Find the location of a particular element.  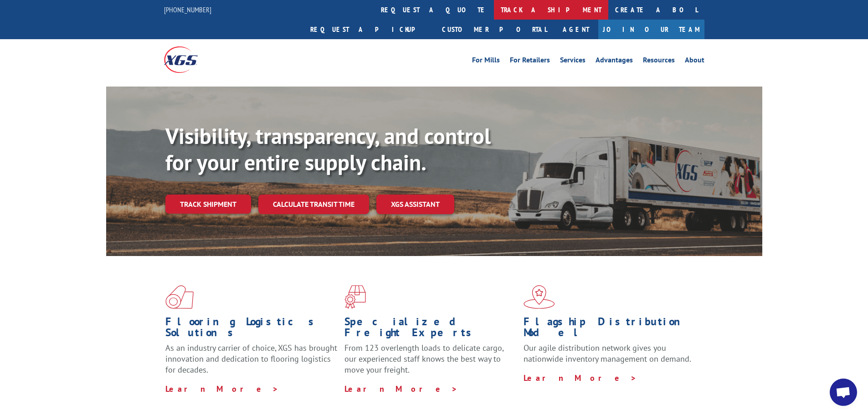

a: Agent is located at coordinates (576, 29).